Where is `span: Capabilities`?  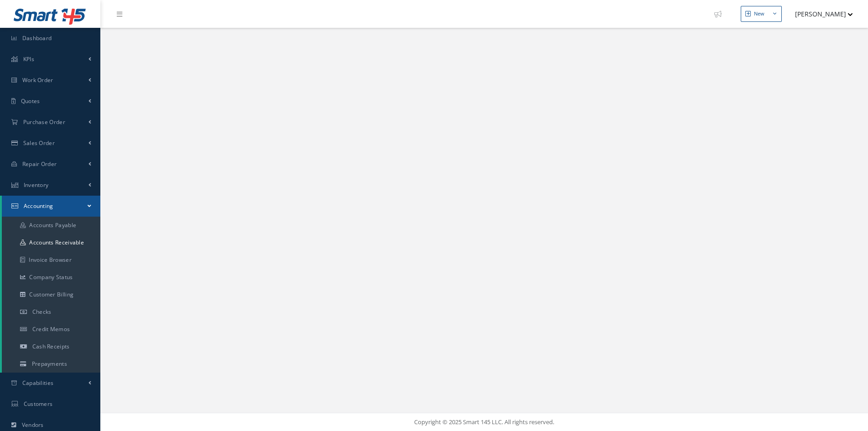 span: Capabilities is located at coordinates (38, 383).